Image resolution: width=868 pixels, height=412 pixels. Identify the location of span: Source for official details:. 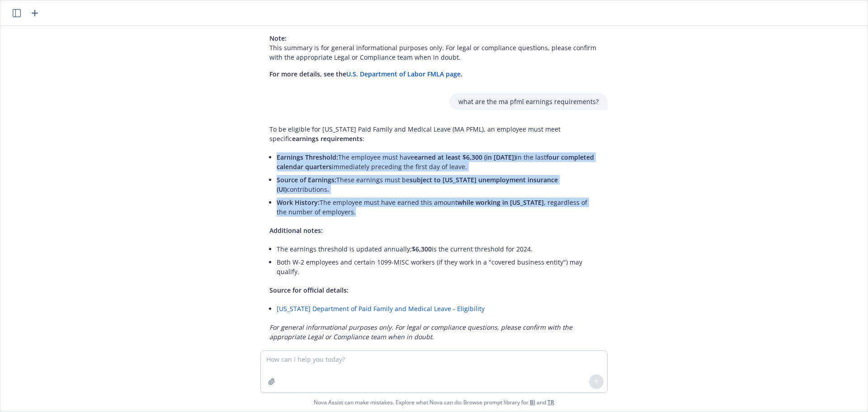
(309, 290).